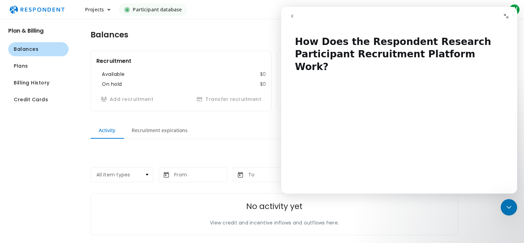 This screenshot has height=243, width=524. Describe the element at coordinates (37, 10) in the screenshot. I see `img: respondent-logo.png` at that location.